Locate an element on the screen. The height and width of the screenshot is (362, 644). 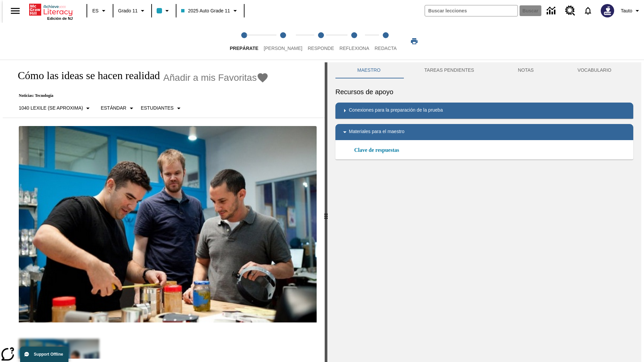
div: Pulsa la tecla de intro o la barra espaciadora y luego presiona las flechas de derecha e izquierd... is located at coordinates (326, 212).